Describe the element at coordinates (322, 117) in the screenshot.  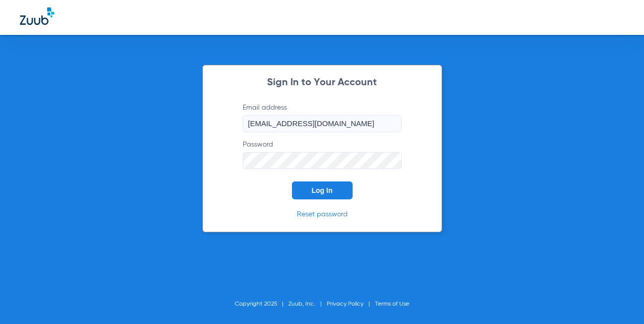
I see `label: Email address` at that location.